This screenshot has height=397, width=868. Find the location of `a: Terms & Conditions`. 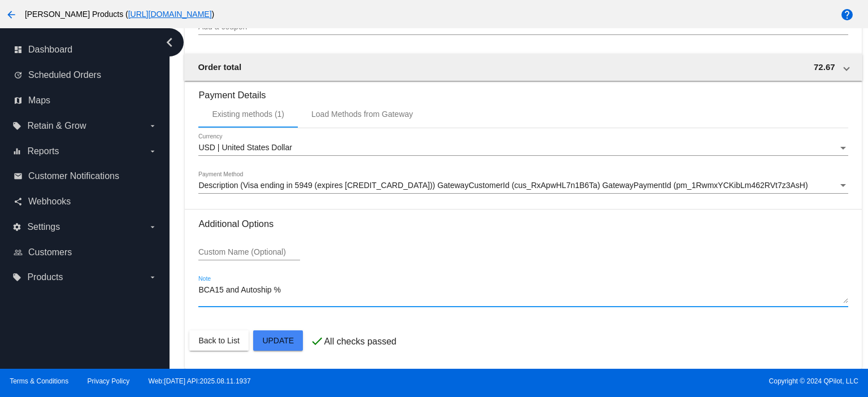

a: Terms & Conditions is located at coordinates (39, 381).